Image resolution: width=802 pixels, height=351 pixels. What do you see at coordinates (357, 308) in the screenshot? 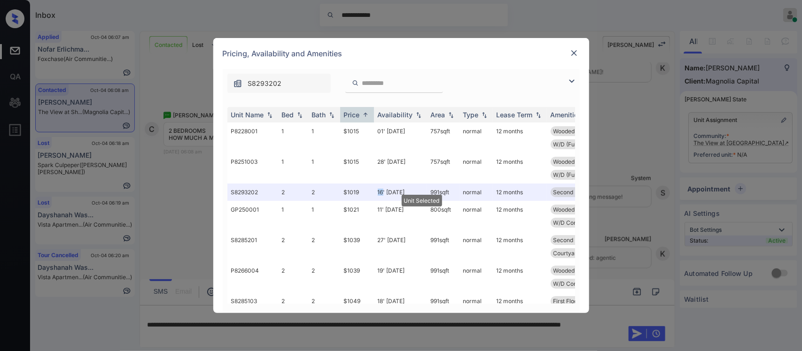
I see `td: $1049` at bounding box center [357, 308].